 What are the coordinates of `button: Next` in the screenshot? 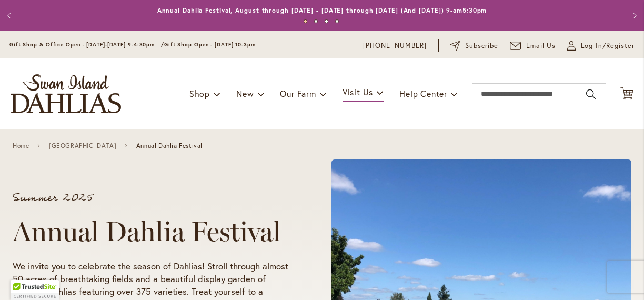 It's located at (633, 16).